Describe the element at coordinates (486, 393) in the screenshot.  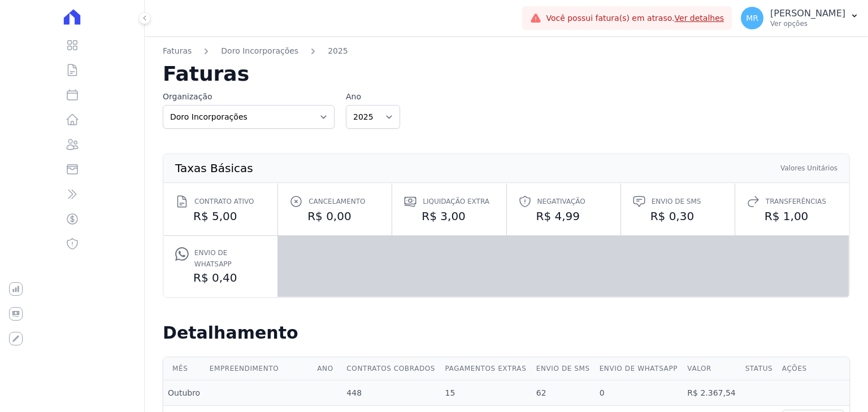
I see `td: 15` at that location.